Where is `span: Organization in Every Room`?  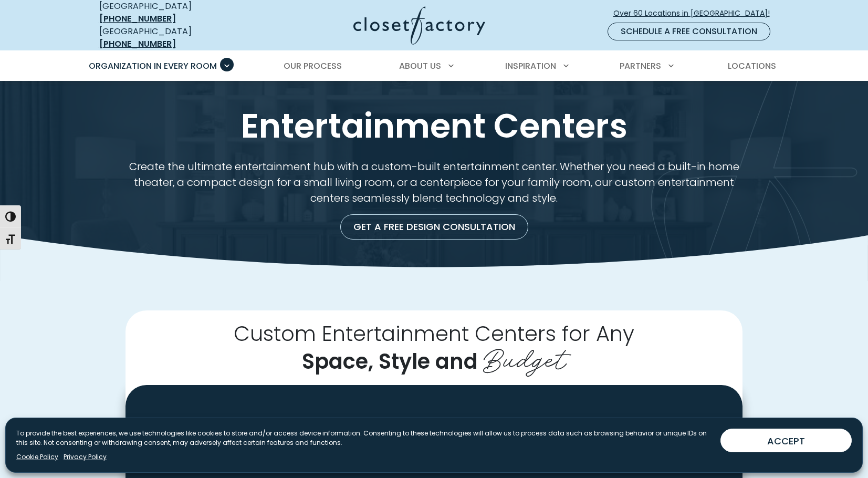
span: Organization in Every Room is located at coordinates (153, 66).